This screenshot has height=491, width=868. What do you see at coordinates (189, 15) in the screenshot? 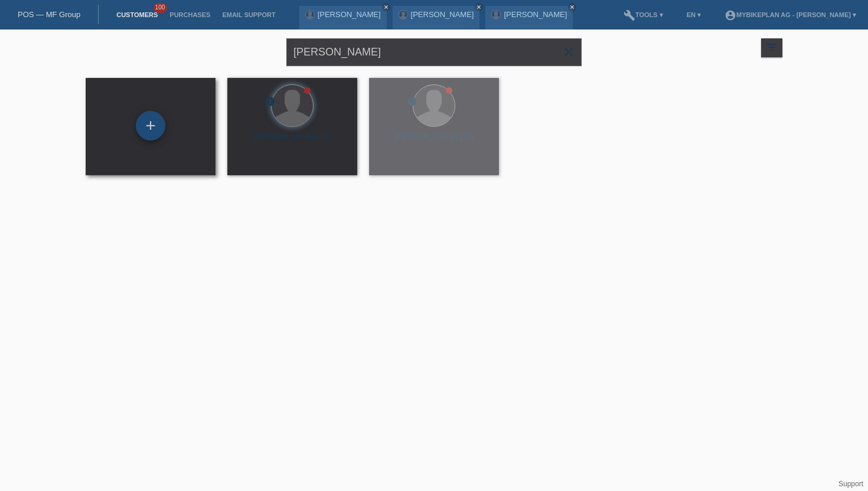
I see `a: Purchases` at bounding box center [189, 15].